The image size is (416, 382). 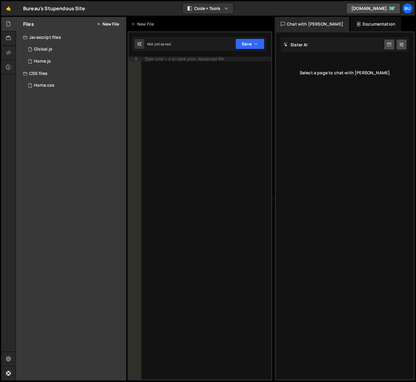 I want to click on div: Home.js, so click(x=42, y=61).